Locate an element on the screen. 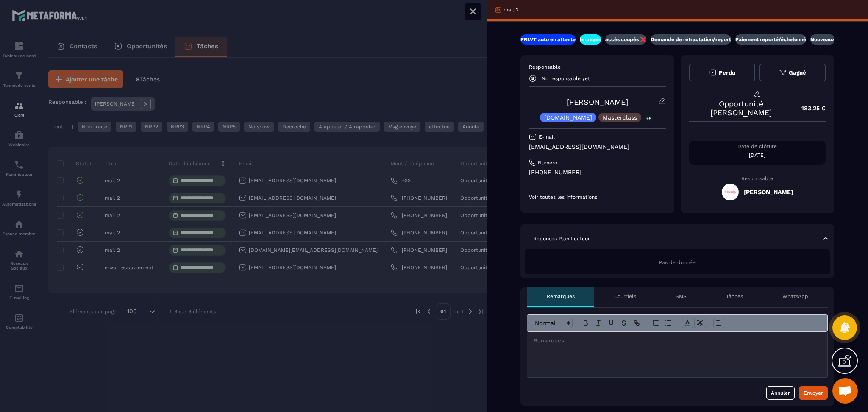 The height and width of the screenshot is (412, 868). p: SMS is located at coordinates (681, 296).